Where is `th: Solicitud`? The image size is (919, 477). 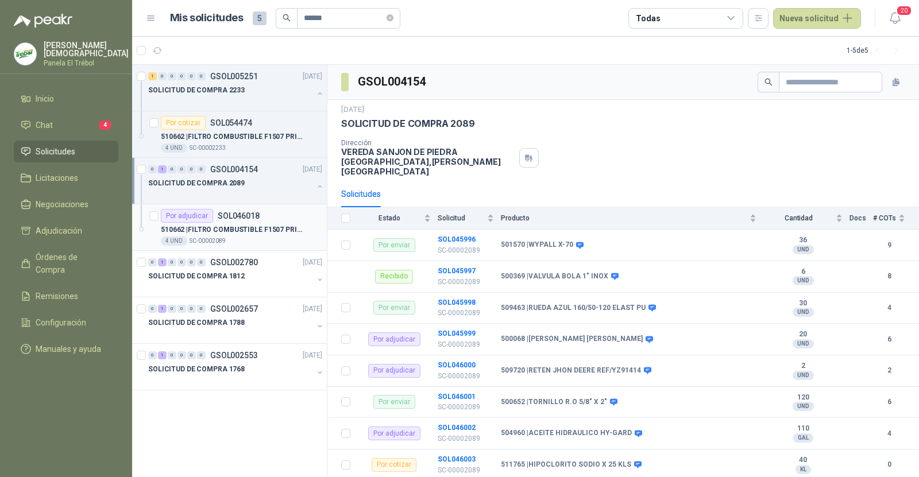
th: Solicitud is located at coordinates (469, 218).